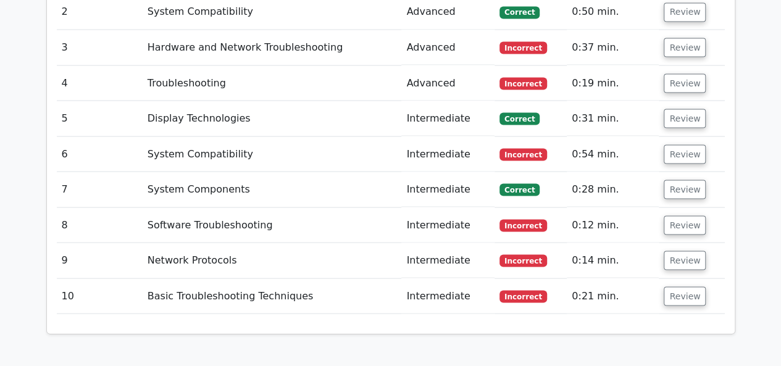 The width and height of the screenshot is (781, 366). What do you see at coordinates (272, 47) in the screenshot?
I see `td: Hardware and Network Troubleshooting` at bounding box center [272, 47].